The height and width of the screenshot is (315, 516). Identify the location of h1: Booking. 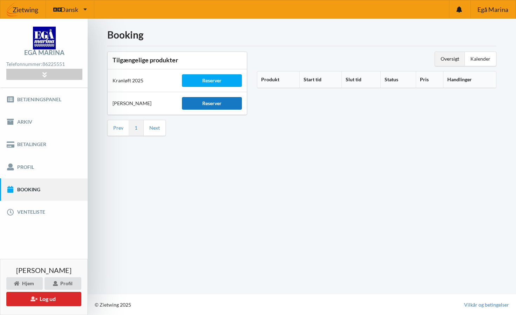
(302, 35).